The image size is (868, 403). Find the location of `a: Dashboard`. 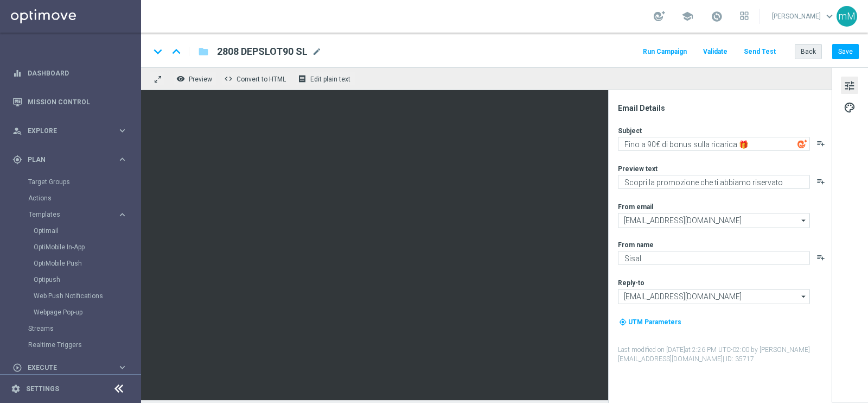

a: Dashboard is located at coordinates (78, 73).